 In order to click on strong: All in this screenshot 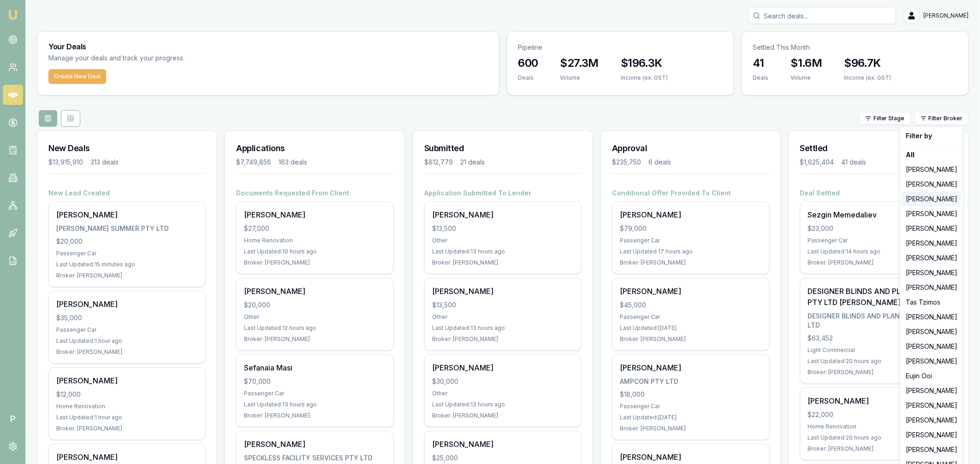, I will do `click(910, 155)`.